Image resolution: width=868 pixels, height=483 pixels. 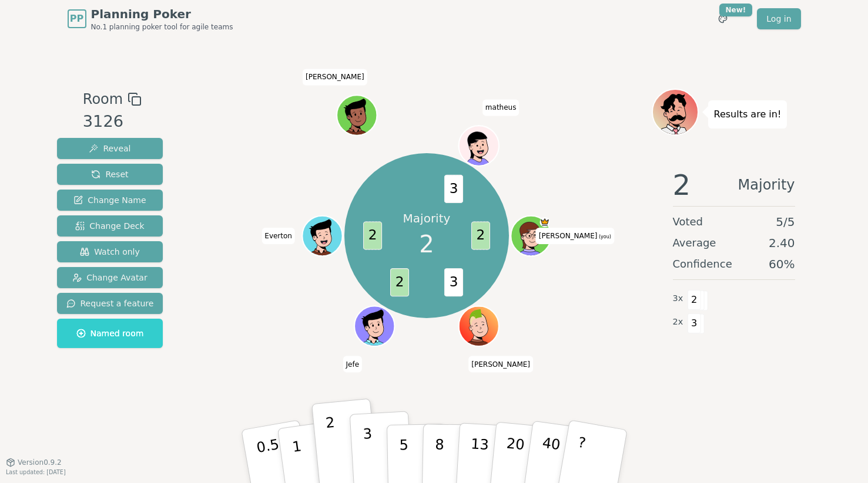 What do you see at coordinates (695, 243) in the screenshot?
I see `span: Average` at bounding box center [695, 243].